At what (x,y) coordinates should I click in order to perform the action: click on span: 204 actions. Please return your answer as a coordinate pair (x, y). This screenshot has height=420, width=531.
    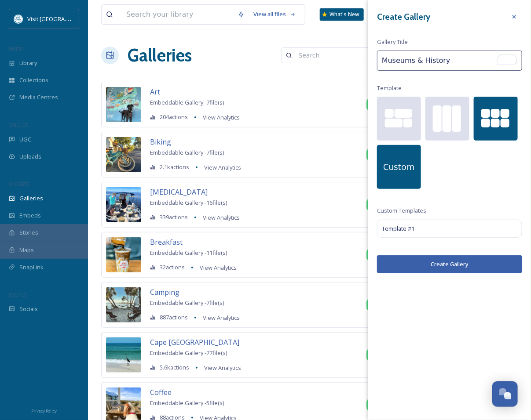
    Looking at the image, I should click on (174, 117).